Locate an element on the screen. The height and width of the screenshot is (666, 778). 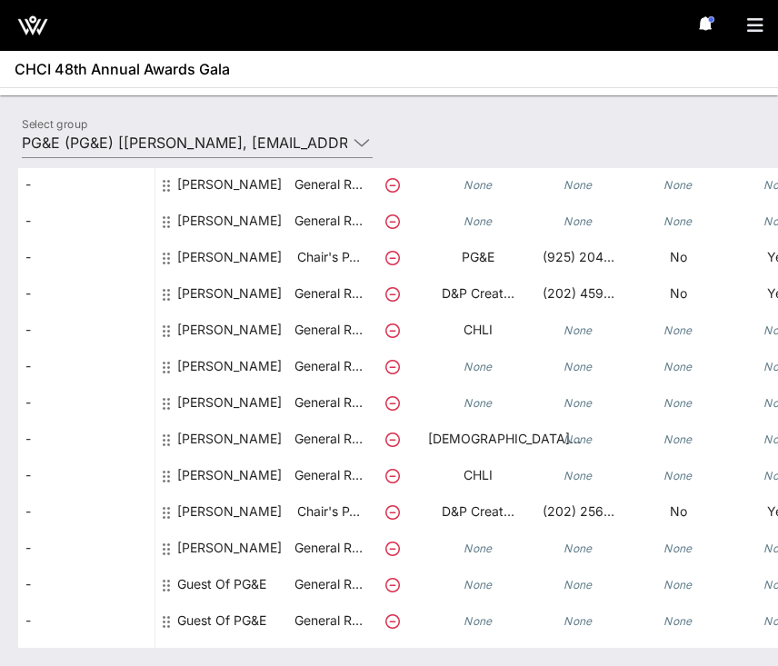
div: Greg Rubio is located at coordinates (229, 264).